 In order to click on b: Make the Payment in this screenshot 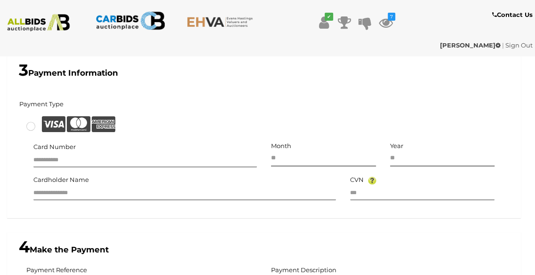, I will do `click(64, 250)`.